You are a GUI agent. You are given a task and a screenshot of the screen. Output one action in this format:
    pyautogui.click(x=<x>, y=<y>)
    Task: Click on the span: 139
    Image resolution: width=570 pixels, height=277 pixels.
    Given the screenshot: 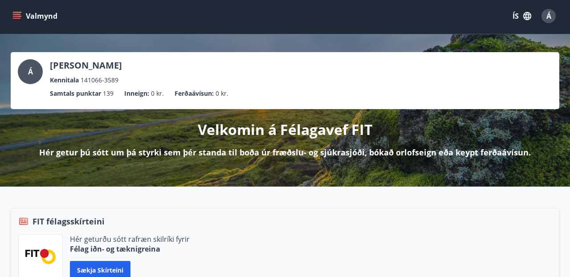 What is the action you would take?
    pyautogui.click(x=108, y=93)
    